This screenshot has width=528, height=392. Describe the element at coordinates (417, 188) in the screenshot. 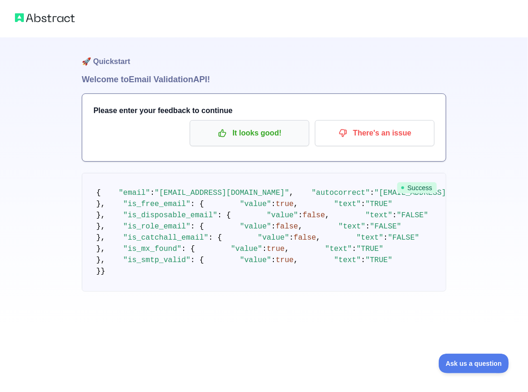

I see `span: Success` at that location.